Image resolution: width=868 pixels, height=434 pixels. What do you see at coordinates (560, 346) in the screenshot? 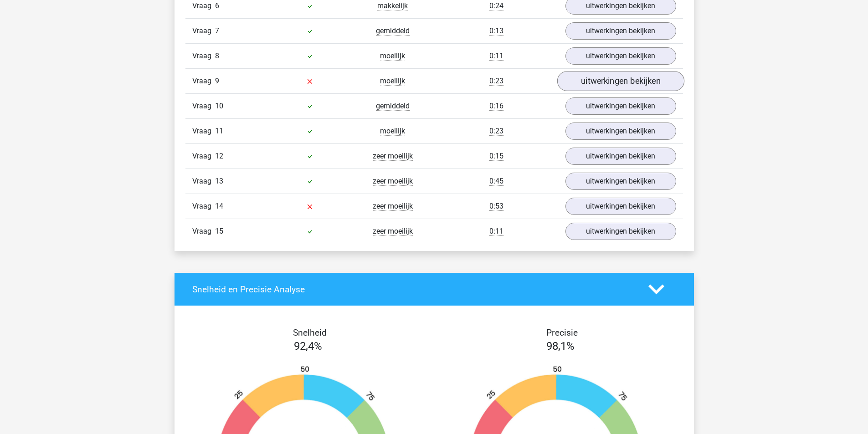
I see `span: 98,1%` at bounding box center [560, 346].